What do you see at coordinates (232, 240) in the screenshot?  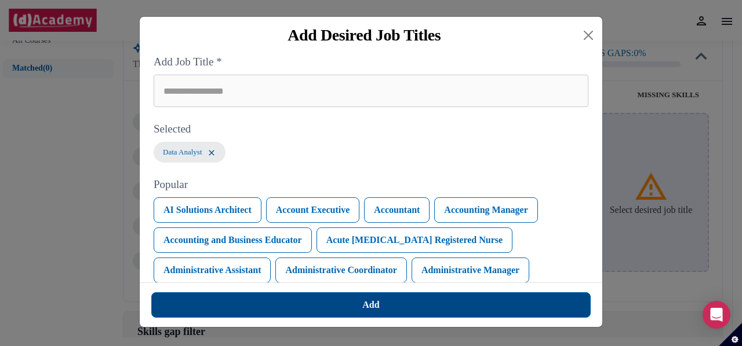 I see `button: Accounting and Business Educator` at bounding box center [232, 240].